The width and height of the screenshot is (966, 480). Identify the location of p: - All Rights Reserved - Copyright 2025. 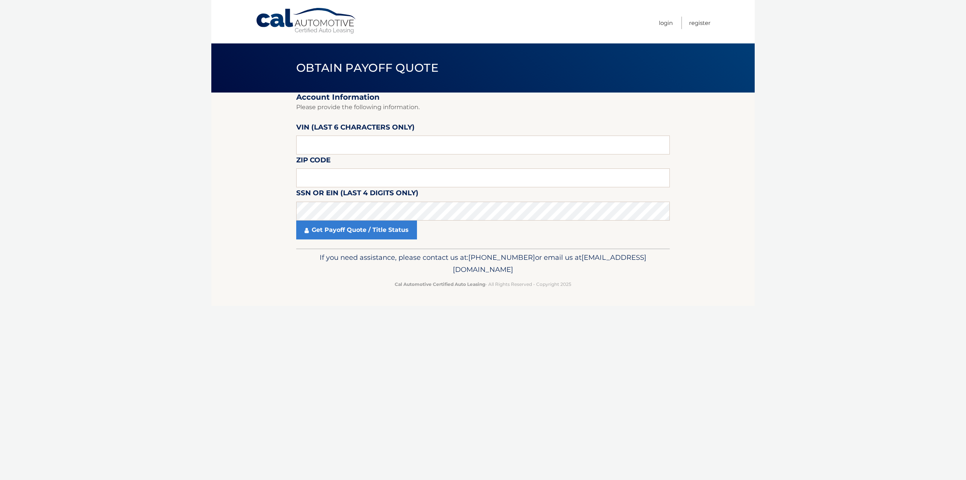
(483, 284).